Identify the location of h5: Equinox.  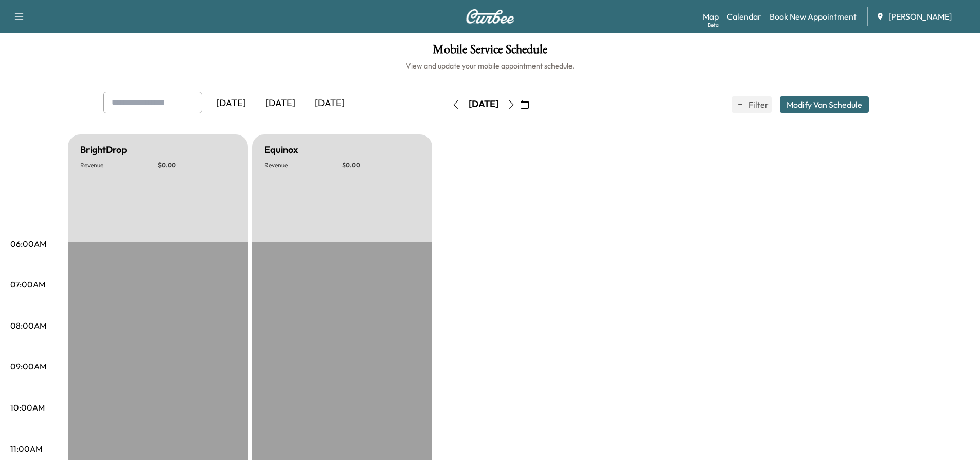
(281, 150).